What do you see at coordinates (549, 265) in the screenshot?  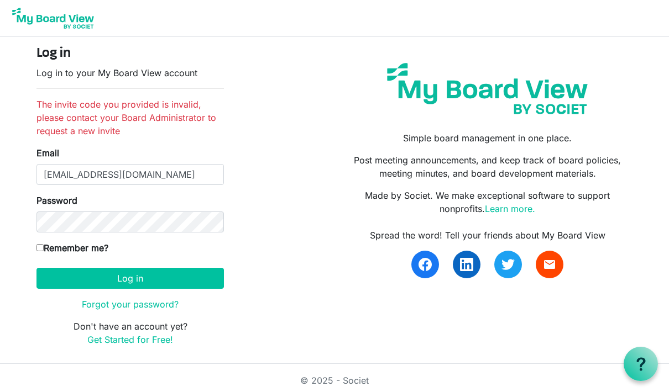 I see `a: email` at bounding box center [549, 265].